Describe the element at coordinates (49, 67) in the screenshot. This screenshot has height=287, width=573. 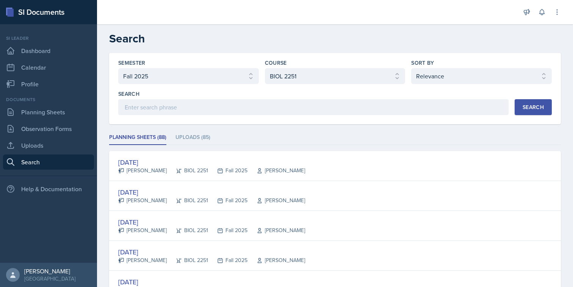
I see `a: Calendar` at that location.